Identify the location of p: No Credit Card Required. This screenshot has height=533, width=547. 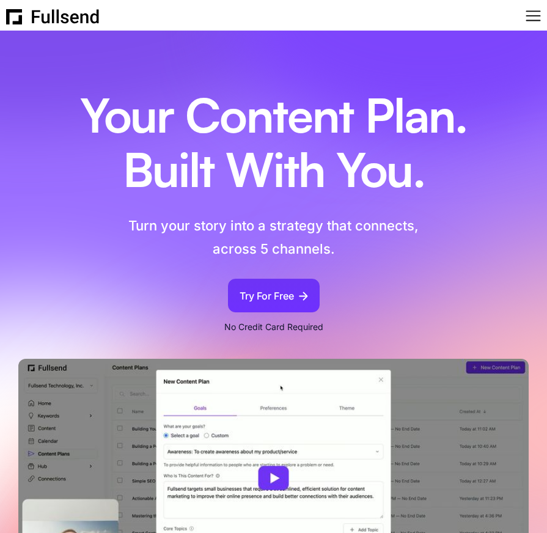
(274, 327).